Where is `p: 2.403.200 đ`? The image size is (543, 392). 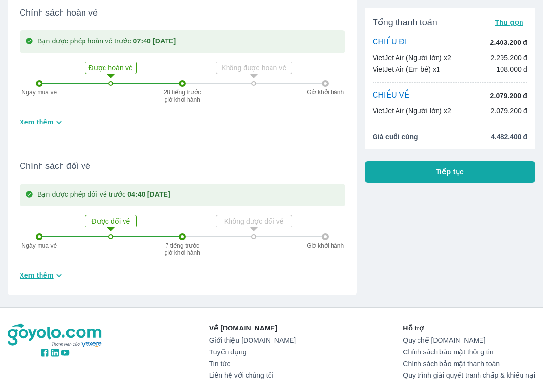 p: 2.403.200 đ is located at coordinates (508, 42).